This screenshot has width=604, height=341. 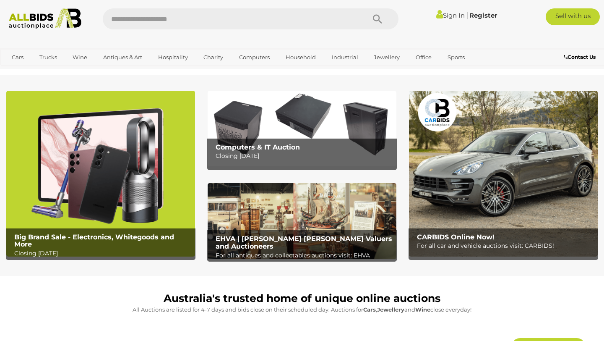 I want to click on a: Sign In, so click(x=451, y=15).